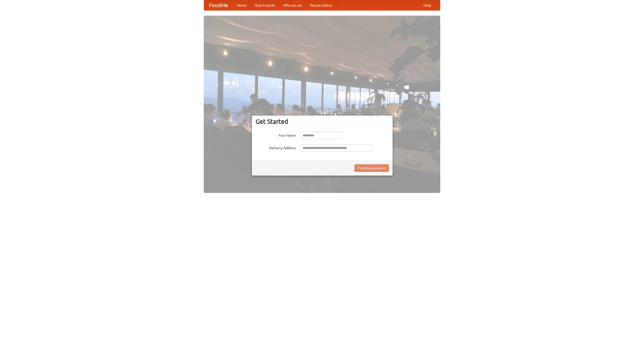 Image resolution: width=644 pixels, height=356 pixels. What do you see at coordinates (242, 5) in the screenshot?
I see `a: Home` at bounding box center [242, 5].